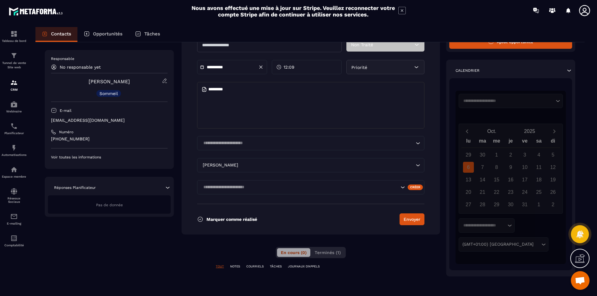 The width and height of the screenshot is (597, 296). What do you see at coordinates (362, 45) in the screenshot?
I see `span: Non Traité` at bounding box center [362, 45].